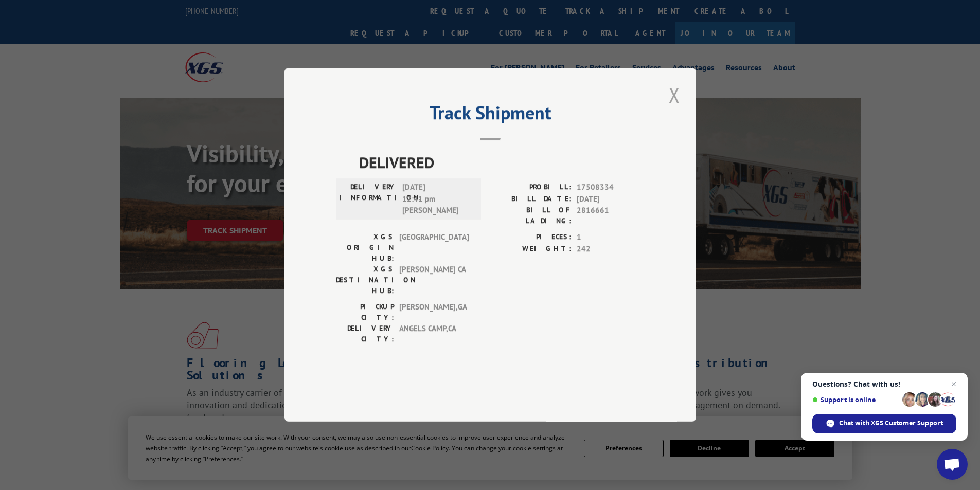 This screenshot has width=980, height=490. What do you see at coordinates (611, 249) in the screenshot?
I see `span: 242` at bounding box center [611, 249].